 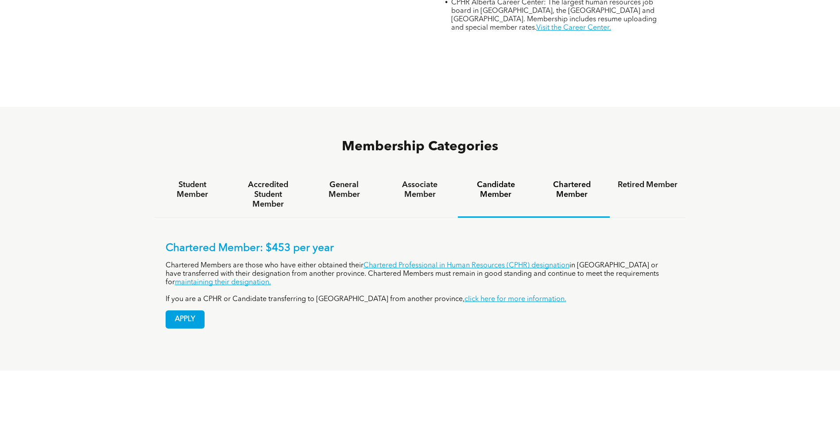 What do you see at coordinates (185, 319) in the screenshot?
I see `a: APPLY` at bounding box center [185, 319].